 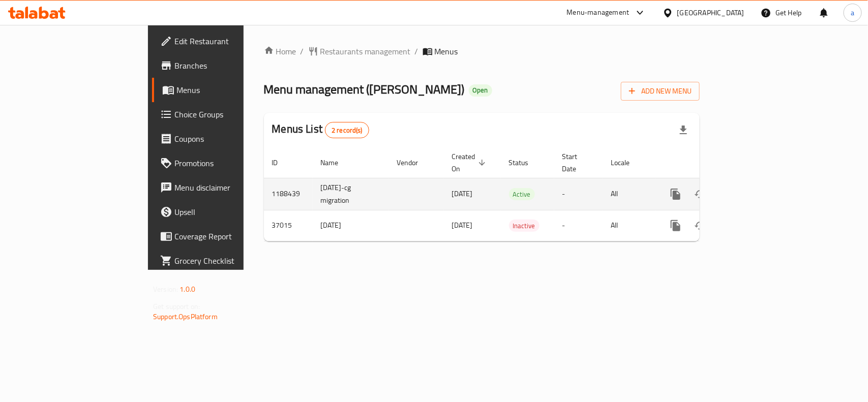 What do you see at coordinates (229, 188) in the screenshot?
I see `span: Menu disclaimer` at bounding box center [229, 188].